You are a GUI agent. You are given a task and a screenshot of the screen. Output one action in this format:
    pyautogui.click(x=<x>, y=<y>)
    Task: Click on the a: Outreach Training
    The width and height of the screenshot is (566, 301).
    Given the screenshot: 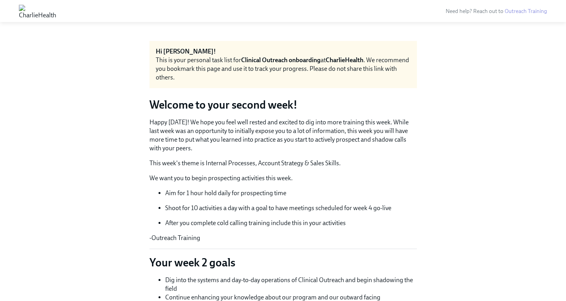 What is the action you would take?
    pyautogui.click(x=526, y=11)
    